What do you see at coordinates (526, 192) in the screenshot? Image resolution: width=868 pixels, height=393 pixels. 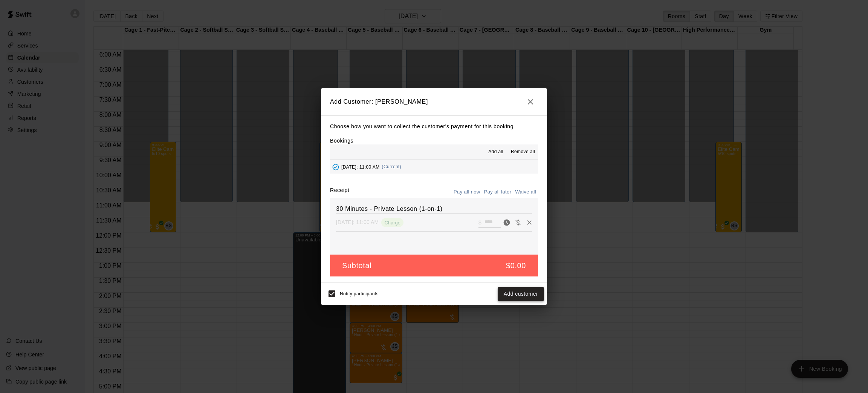 I see `button: Waive all` at bounding box center [526, 192].